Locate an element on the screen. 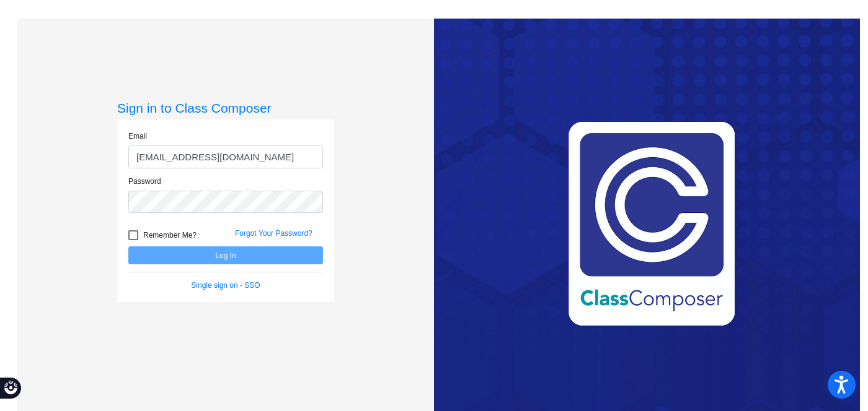 The height and width of the screenshot is (411, 868). label: Password is located at coordinates (144, 181).